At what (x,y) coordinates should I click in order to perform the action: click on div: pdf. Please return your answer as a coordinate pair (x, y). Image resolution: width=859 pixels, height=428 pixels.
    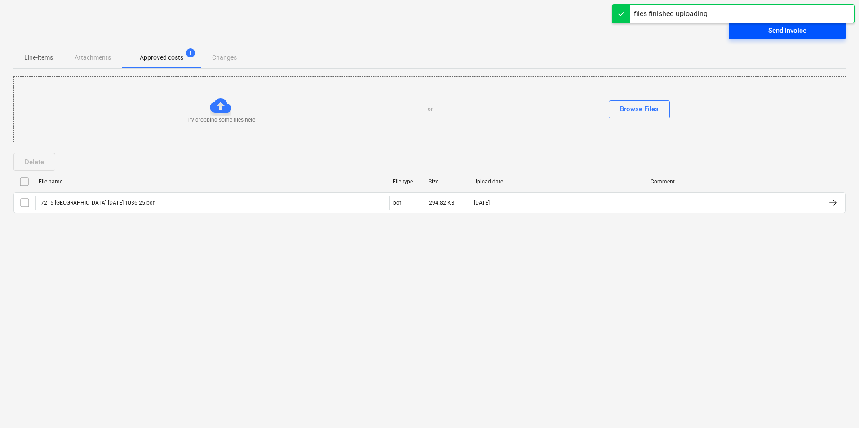
    Looking at the image, I should click on (397, 203).